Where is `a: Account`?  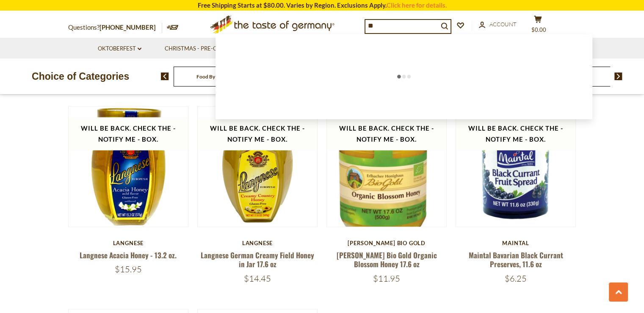
a: Account is located at coordinates (497, 25).